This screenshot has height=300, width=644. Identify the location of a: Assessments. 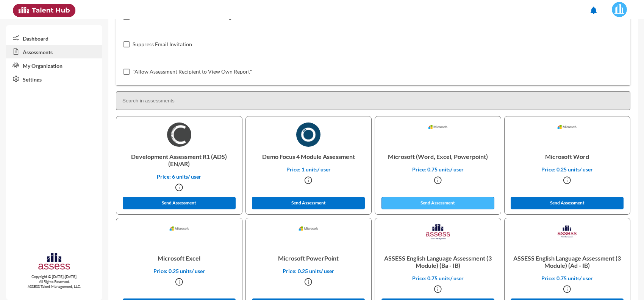
(54, 52).